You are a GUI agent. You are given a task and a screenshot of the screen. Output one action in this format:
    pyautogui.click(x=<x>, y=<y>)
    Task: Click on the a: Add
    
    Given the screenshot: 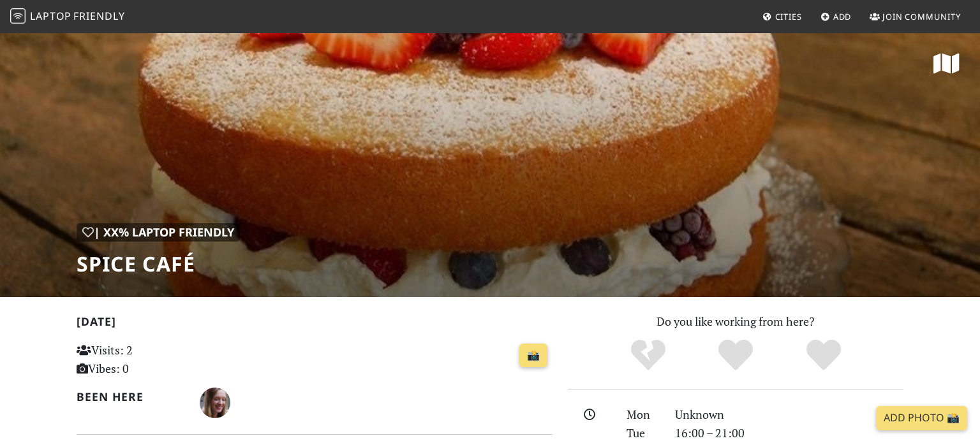 What is the action you would take?
    pyautogui.click(x=836, y=17)
    